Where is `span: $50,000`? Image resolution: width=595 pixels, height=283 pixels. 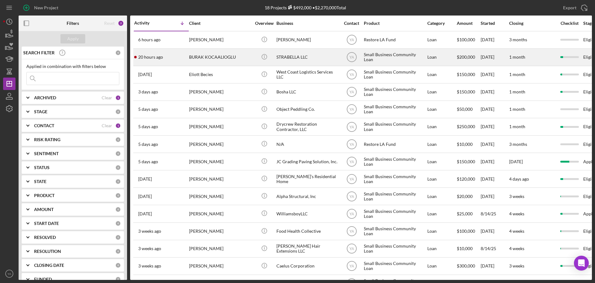 span: $50,000 is located at coordinates (465, 109).